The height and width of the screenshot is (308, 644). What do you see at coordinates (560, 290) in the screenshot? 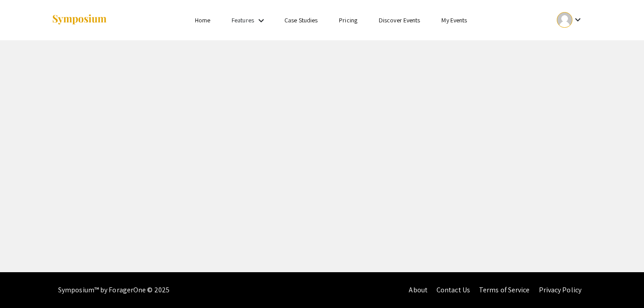
I see `a: Privacy Policy` at bounding box center [560, 290].